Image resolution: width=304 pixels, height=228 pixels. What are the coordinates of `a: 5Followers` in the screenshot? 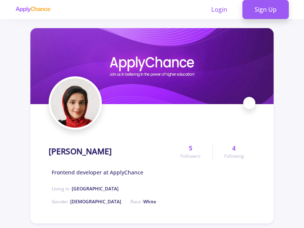 It's located at (190, 152).